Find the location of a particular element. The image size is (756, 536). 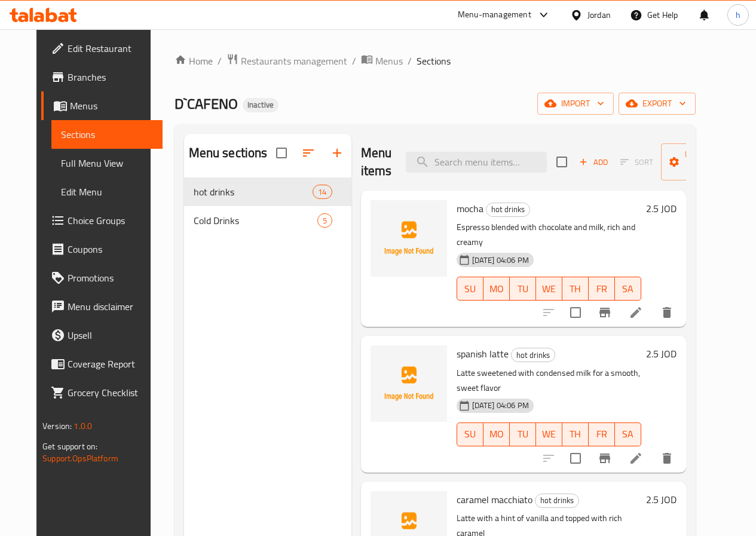

span: TU is located at coordinates (523, 433).